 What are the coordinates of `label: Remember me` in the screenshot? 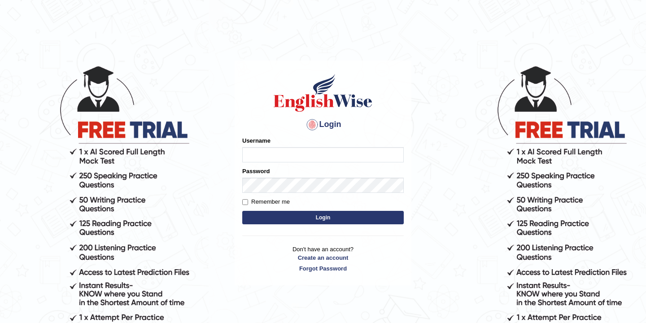 It's located at (266, 202).